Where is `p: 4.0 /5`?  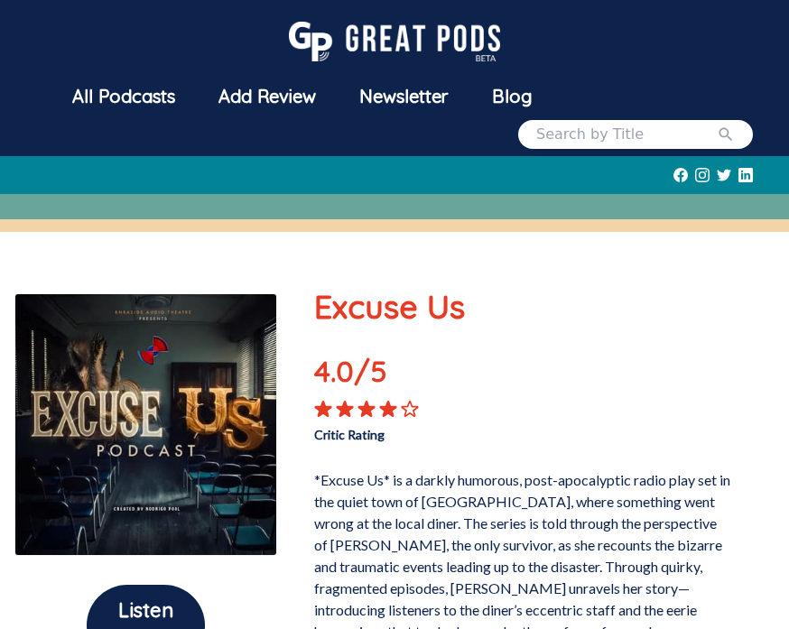
p: 4.0 /5 is located at coordinates (356, 375).